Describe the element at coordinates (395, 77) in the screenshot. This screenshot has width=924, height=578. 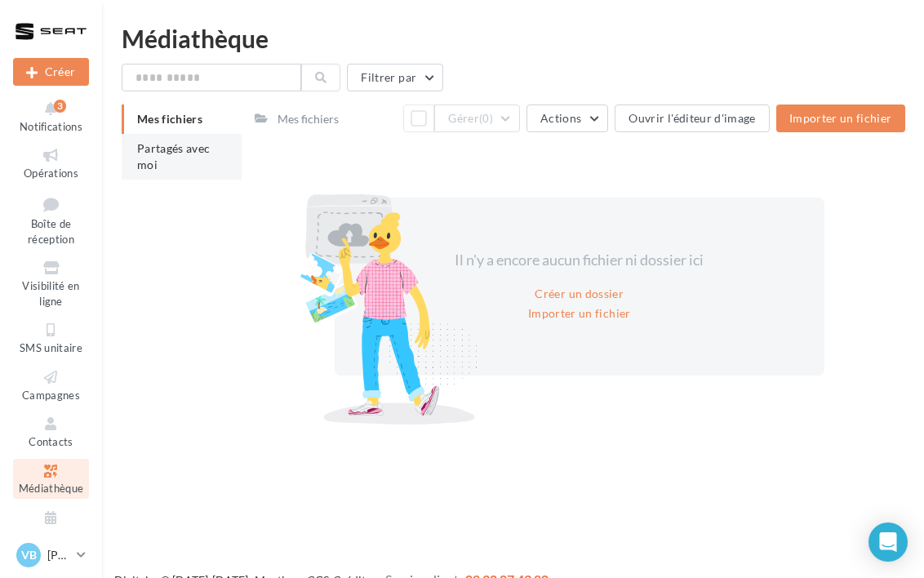
I see `button: Filtrer par` at that location.